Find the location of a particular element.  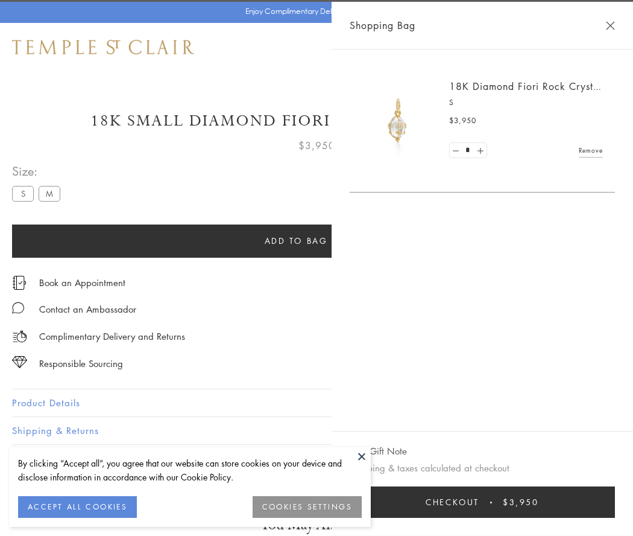

h1: 18K Small Diamond Fiori Rock Crystal Amulet is located at coordinates (317, 121).